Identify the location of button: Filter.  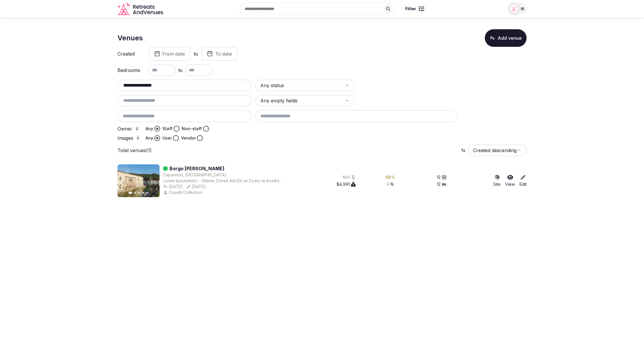
(415, 9).